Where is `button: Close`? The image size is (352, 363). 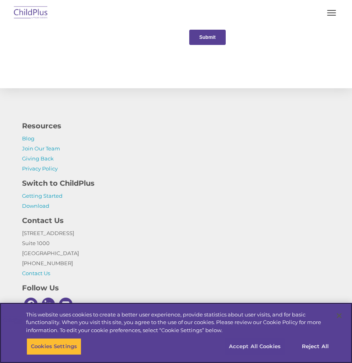 button: Close is located at coordinates (339, 316).